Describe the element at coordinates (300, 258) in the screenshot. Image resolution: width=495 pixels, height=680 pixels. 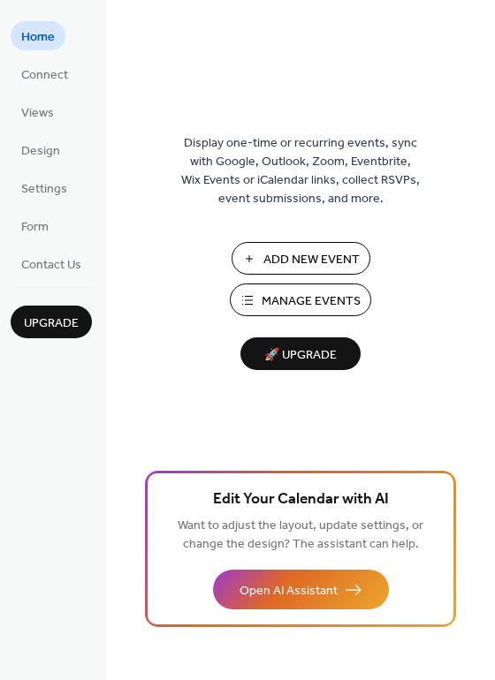
I see `button: Add New Event` at that location.